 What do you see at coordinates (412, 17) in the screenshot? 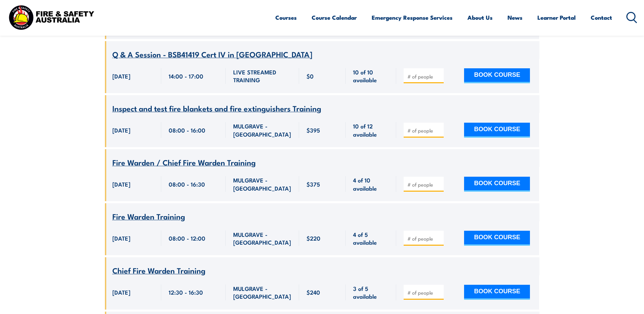
I see `a: Emergency Response Services` at bounding box center [412, 17].